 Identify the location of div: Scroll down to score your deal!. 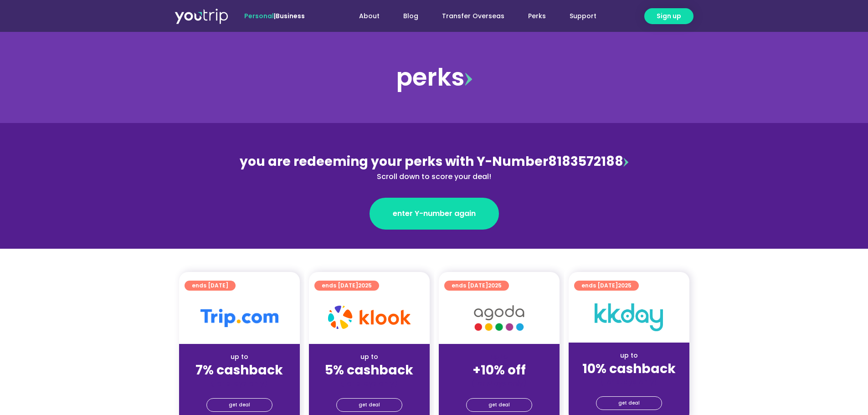
(434, 176).